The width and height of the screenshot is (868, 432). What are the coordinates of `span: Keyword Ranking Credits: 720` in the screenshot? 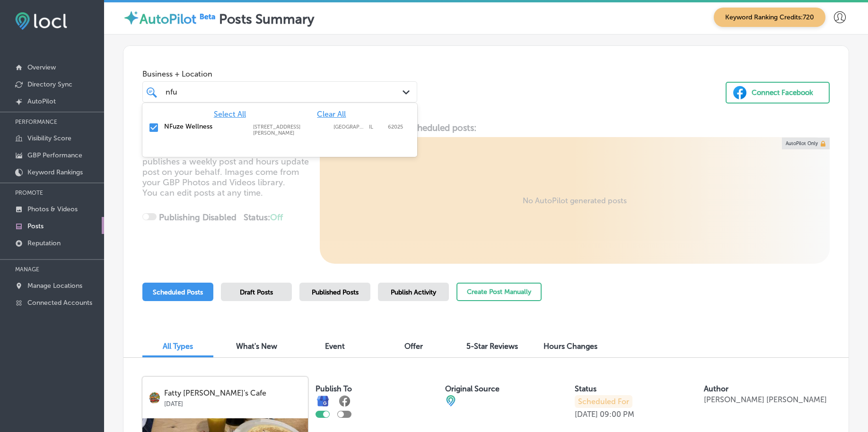 It's located at (769, 17).